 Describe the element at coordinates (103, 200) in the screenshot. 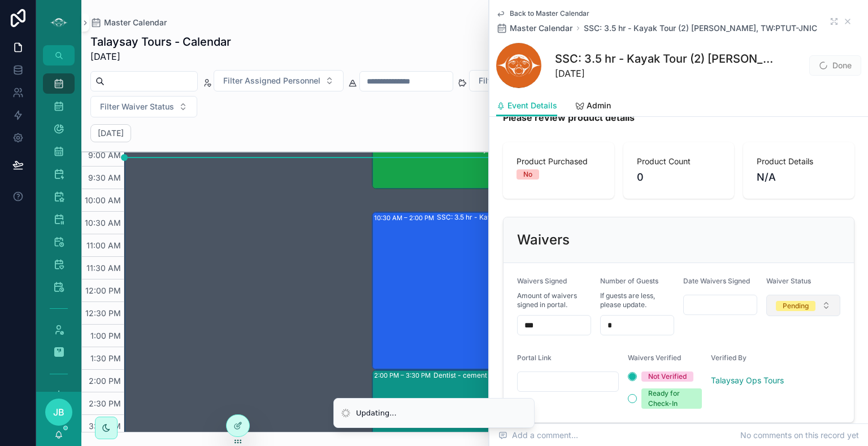

I see `span: 10:00 AM` at that location.